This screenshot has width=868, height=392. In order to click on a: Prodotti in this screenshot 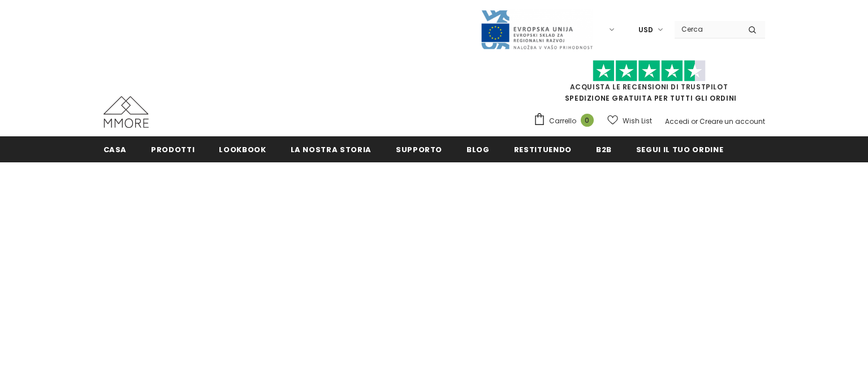, I will do `click(173, 149)`.